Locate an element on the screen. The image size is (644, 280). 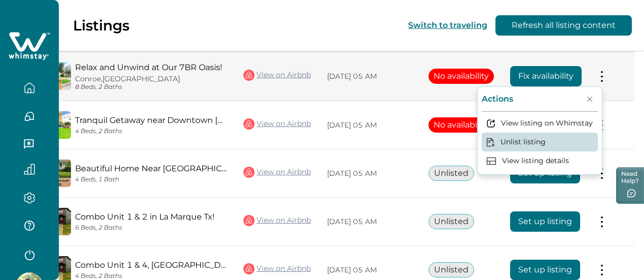
p: Actions is located at coordinates (498, 99).